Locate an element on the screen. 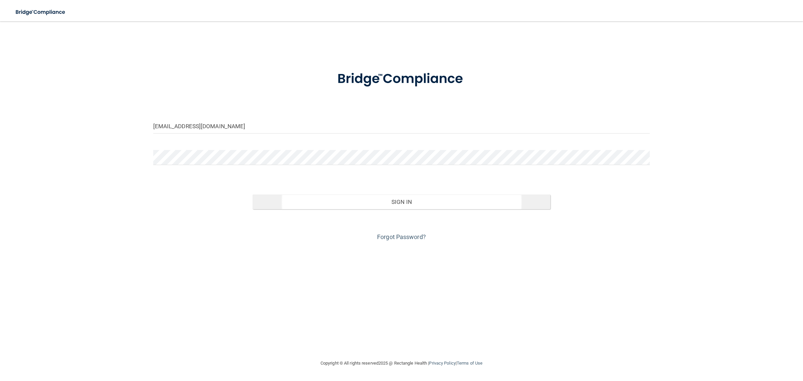 This screenshot has height=381, width=803. a: Terms of Use is located at coordinates (469, 363).